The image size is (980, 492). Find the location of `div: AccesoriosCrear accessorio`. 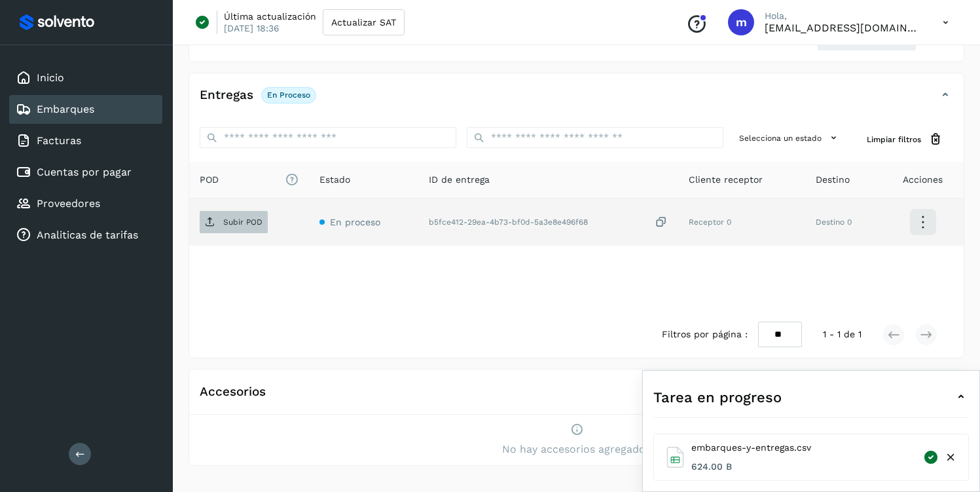

div: AccesoriosCrear accessorio is located at coordinates (576, 397).